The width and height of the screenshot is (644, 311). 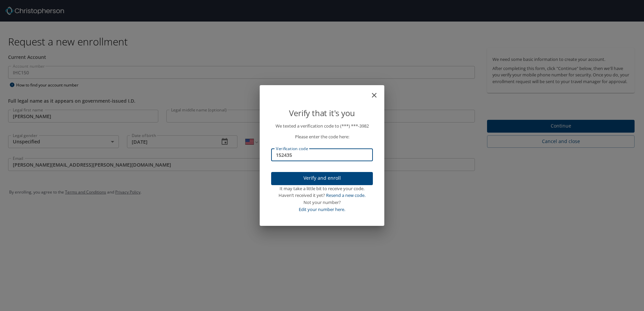 What do you see at coordinates (322, 195) in the screenshot?
I see `div: Haven’t received it yet?` at bounding box center [322, 195].